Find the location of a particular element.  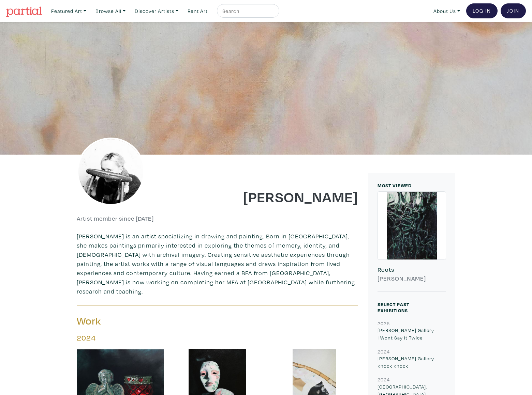

input: Search is located at coordinates (247, 11).